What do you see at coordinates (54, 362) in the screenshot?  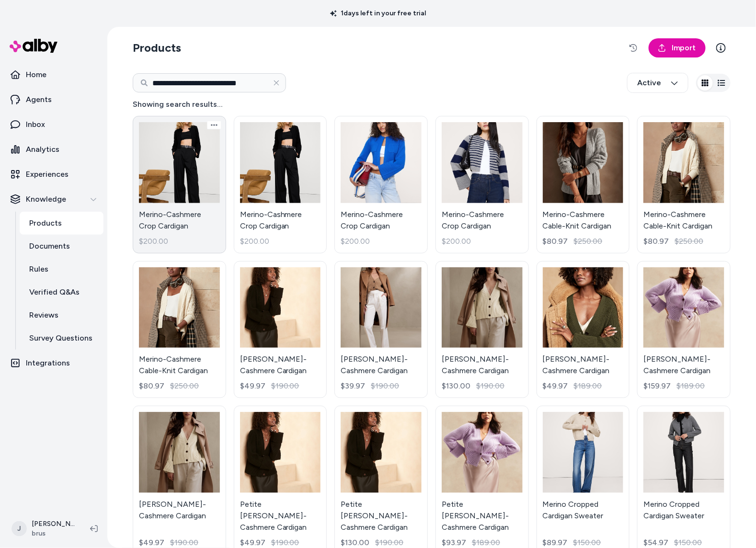 I see `a: Integrations` at bounding box center [54, 362].